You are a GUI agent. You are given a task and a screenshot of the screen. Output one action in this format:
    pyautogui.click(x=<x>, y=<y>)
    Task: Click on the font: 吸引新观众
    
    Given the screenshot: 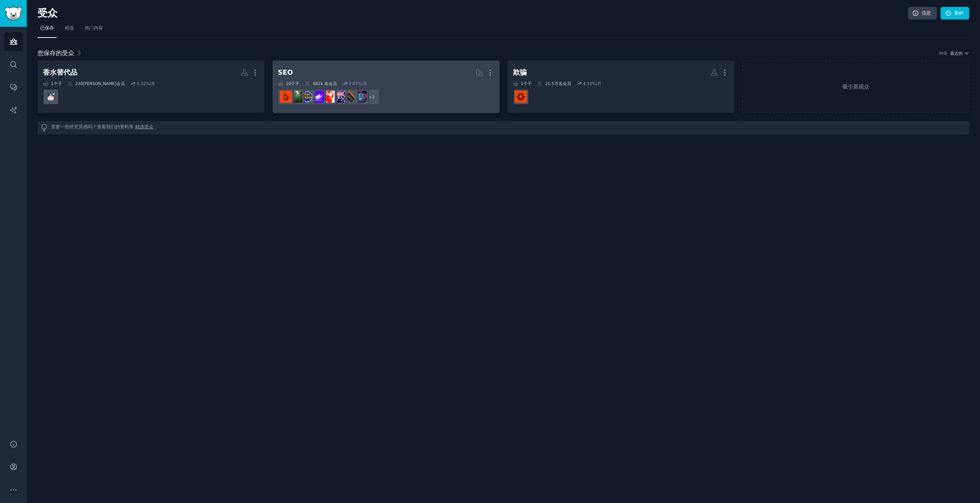 What is the action you would take?
    pyautogui.click(x=856, y=86)
    